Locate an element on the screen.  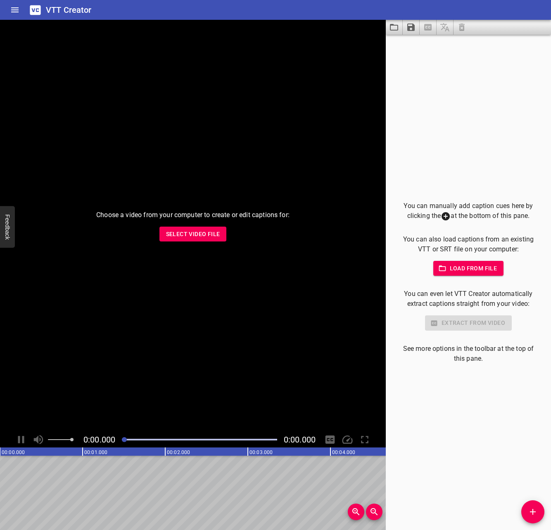
p: See more options in the toolbar at the top of this pane. is located at coordinates (468, 354).